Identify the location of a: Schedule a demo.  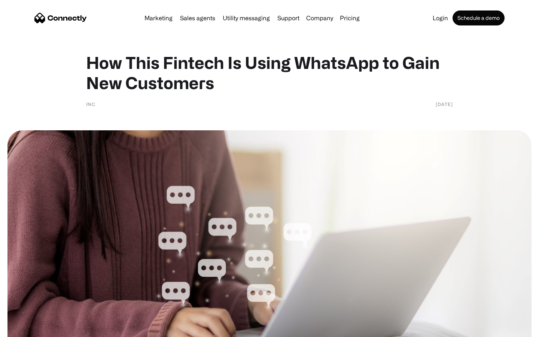
(478, 18).